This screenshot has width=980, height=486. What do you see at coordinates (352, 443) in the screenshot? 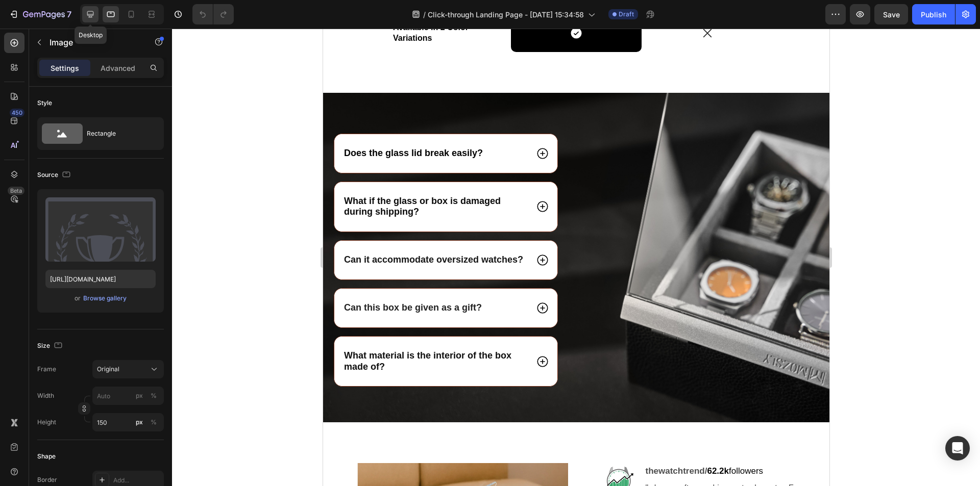
I see `a: thewatchtrend` at bounding box center [352, 443].